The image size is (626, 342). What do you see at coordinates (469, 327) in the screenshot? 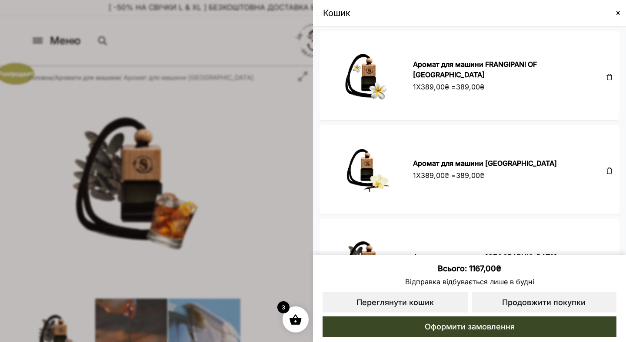
I see `a: Оформити замовлення` at bounding box center [469, 327].